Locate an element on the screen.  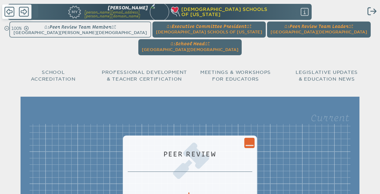
span: Executive Committee President is located at coordinates (209, 26).